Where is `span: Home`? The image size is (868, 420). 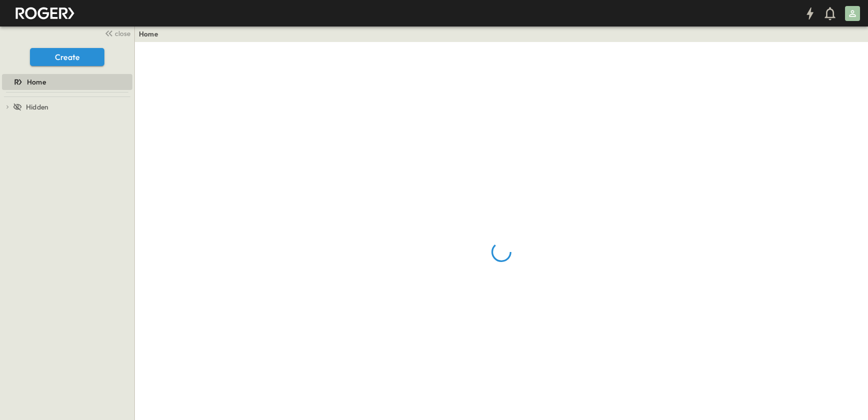 span: Home is located at coordinates (37, 82).